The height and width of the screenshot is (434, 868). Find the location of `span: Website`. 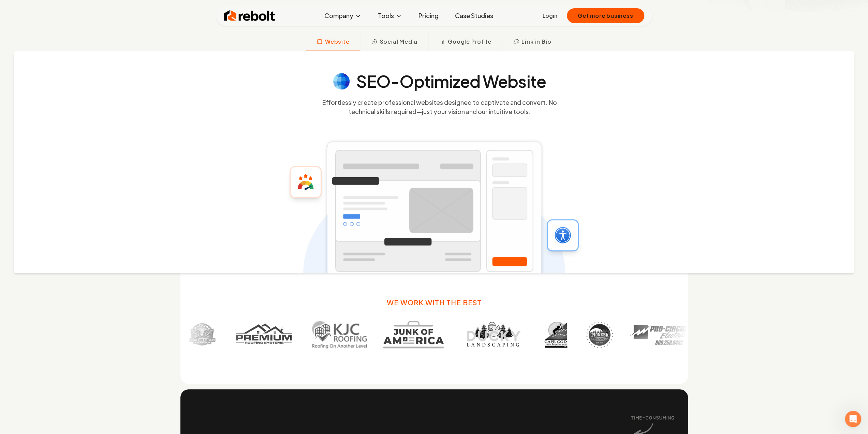

span: Website is located at coordinates (337, 42).